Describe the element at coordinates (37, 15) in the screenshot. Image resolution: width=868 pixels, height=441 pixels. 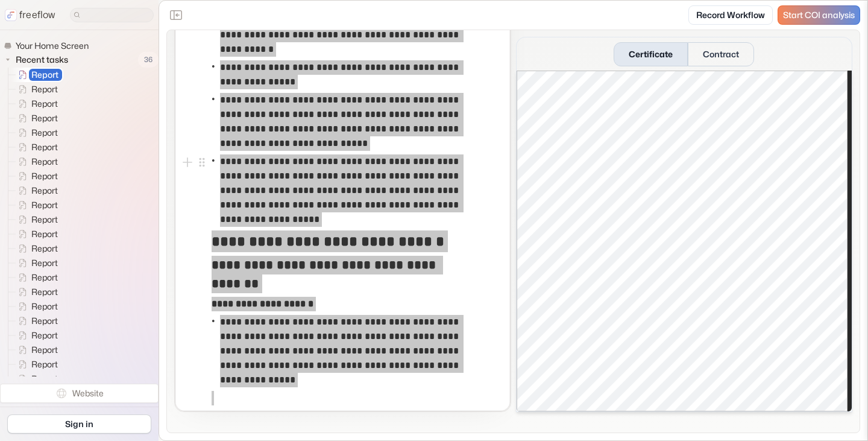
I see `p: freeflow` at that location.